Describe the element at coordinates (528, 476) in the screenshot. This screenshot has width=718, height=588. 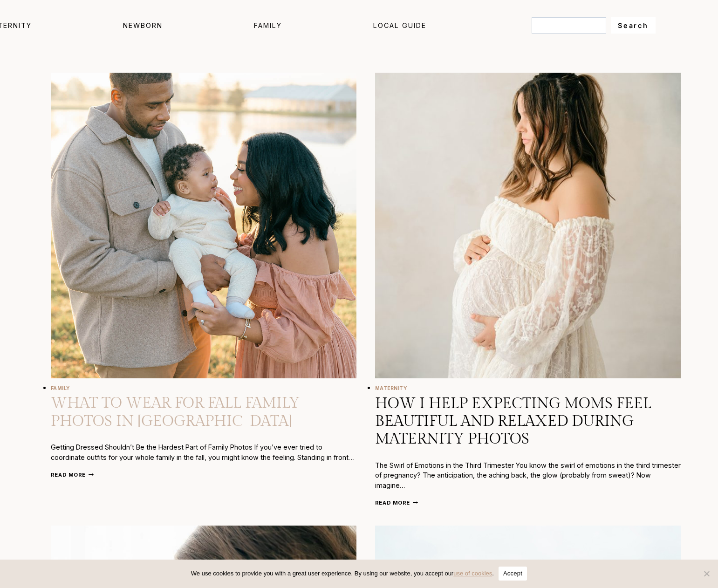
I see `p: The Swirl of Emotions in the Third Trimester You know the swirl of emotions in the third trimeste...` at that location.